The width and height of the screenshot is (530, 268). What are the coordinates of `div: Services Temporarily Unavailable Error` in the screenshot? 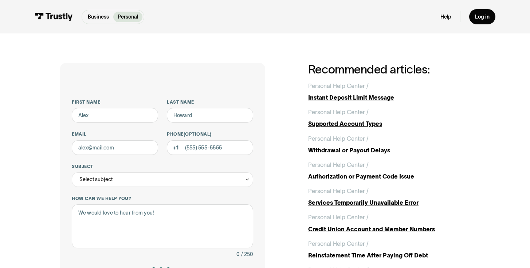 It's located at (389, 203).